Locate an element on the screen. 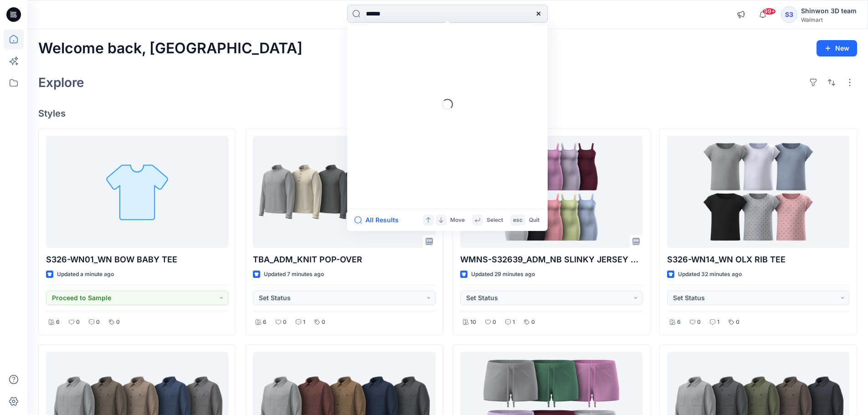 The image size is (868, 415). h2: Explore is located at coordinates (61, 83).